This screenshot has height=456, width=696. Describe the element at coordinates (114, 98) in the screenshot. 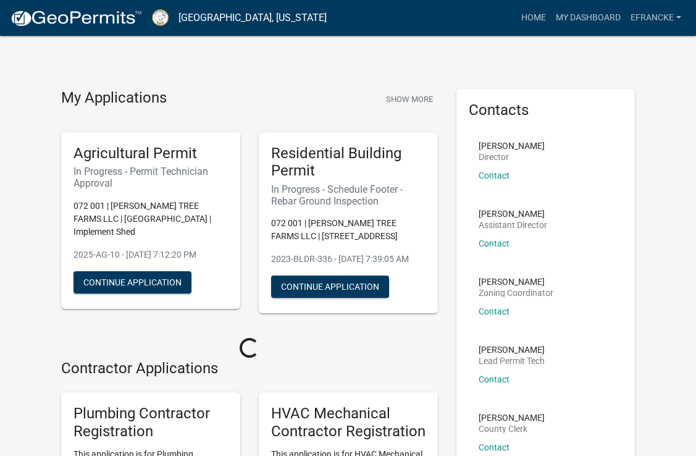

I see `h4: My Applications` at that location.